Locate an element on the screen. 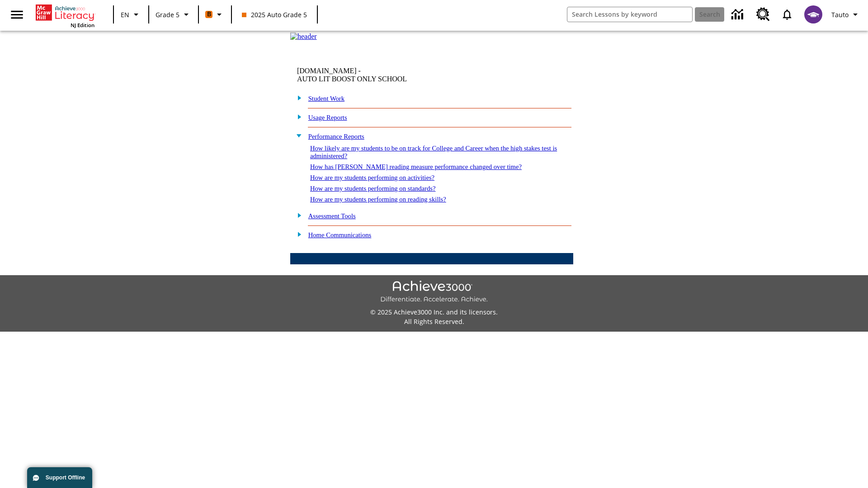 This screenshot has height=488, width=868. a: How are my students performing on reading skills? is located at coordinates (378, 199).